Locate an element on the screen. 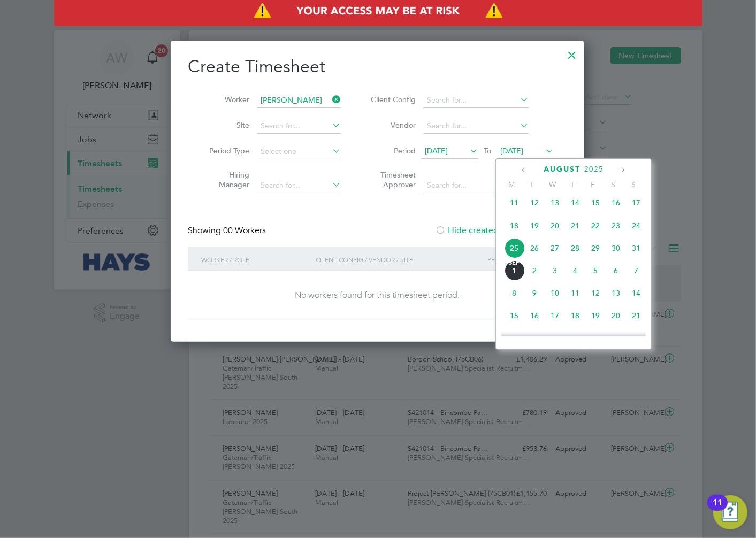 Image resolution: width=756 pixels, height=538 pixels. label: Period is located at coordinates (392, 151).